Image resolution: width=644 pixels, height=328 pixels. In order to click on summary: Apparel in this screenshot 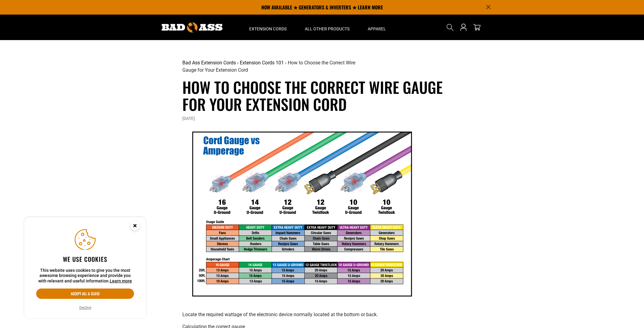, I will do `click(377, 27)`.